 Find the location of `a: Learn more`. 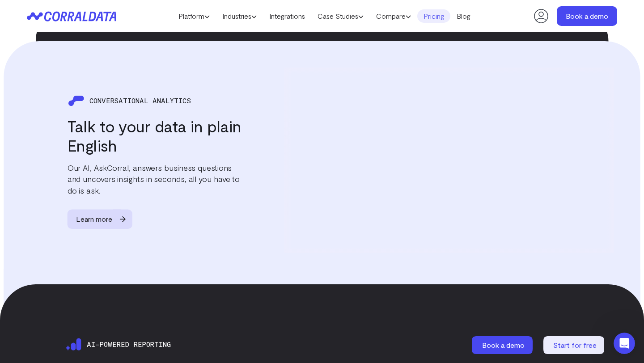

a: Learn more is located at coordinates (104, 218).